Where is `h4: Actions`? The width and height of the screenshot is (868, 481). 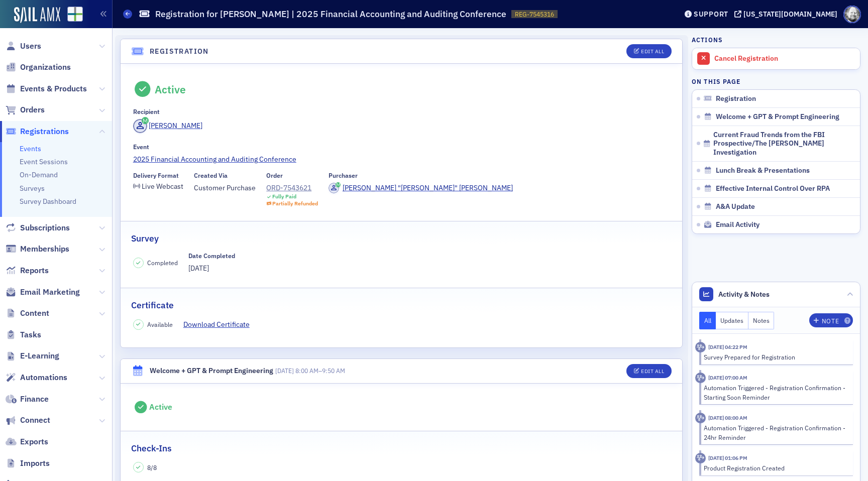
h4: Actions is located at coordinates (707, 40).